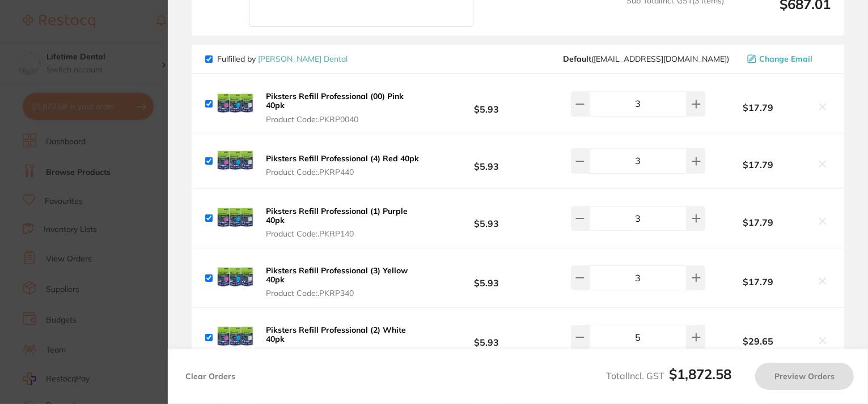 The image size is (868, 404). What do you see at coordinates (668, 376) in the screenshot?
I see `span: Total Incl. GST` at bounding box center [668, 376].